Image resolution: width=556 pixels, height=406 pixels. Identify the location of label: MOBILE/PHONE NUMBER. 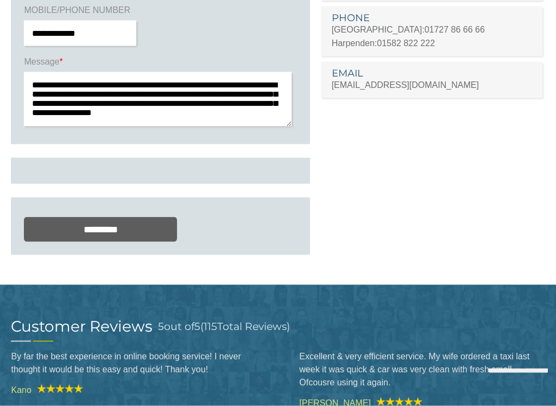
(81, 12).